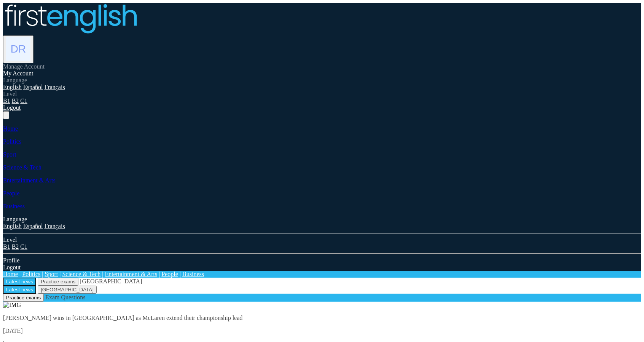 This screenshot has width=644, height=342. What do you see at coordinates (70, 18) in the screenshot?
I see `img: Logo` at bounding box center [70, 18].